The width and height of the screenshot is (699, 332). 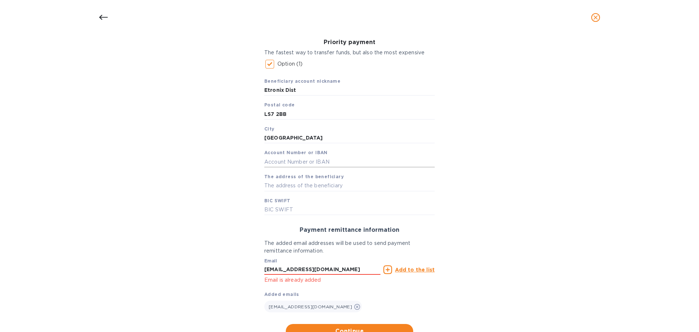 What do you see at coordinates (596, 17) in the screenshot?
I see `button: close` at bounding box center [596, 17].